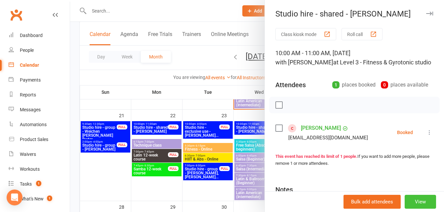 The image size is (444, 212). Describe the element at coordinates (306, 34) in the screenshot. I see `button: Class kiosk mode` at that location.